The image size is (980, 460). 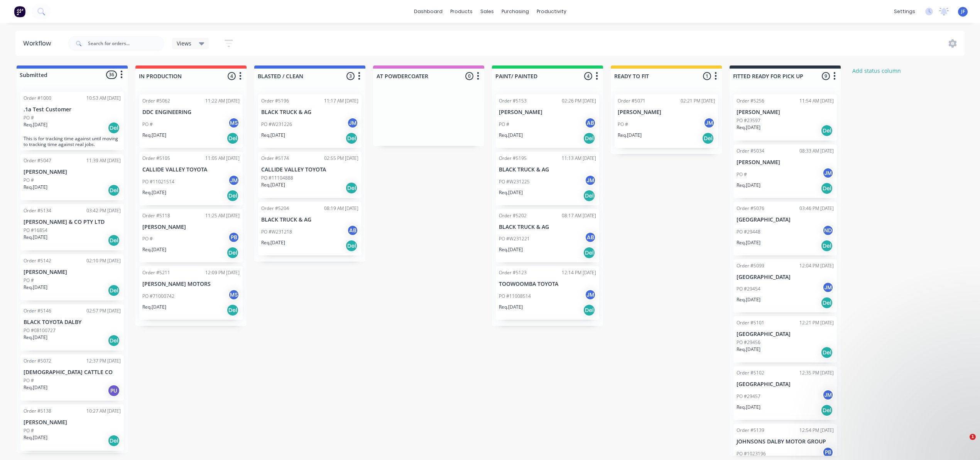 What do you see at coordinates (234, 237) in the screenshot?
I see `div: PB` at bounding box center [234, 237].